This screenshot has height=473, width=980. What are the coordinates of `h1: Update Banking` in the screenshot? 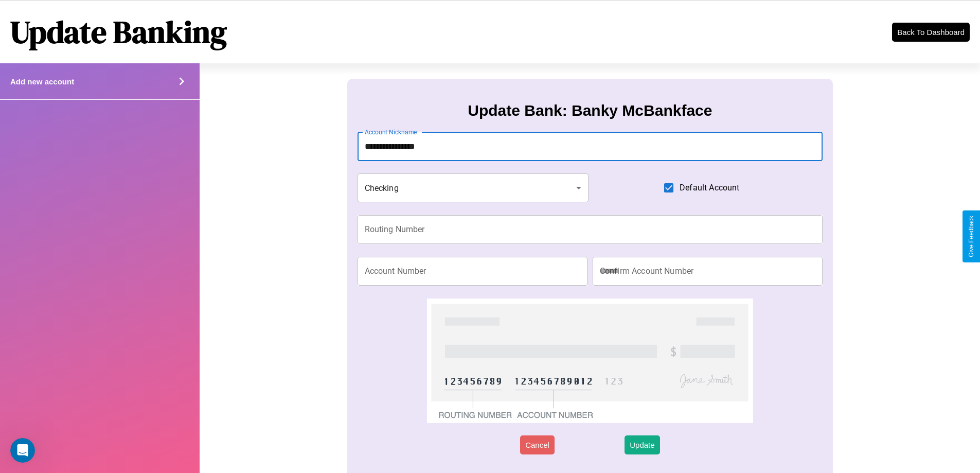 It's located at (118, 32).